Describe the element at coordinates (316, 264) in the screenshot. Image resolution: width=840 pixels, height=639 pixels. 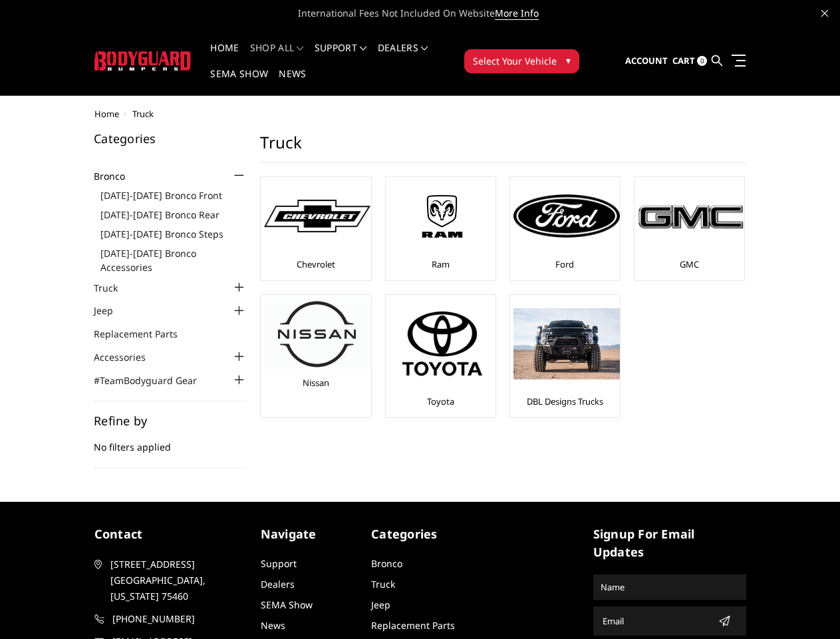
I see `a: Chevrolet` at that location.